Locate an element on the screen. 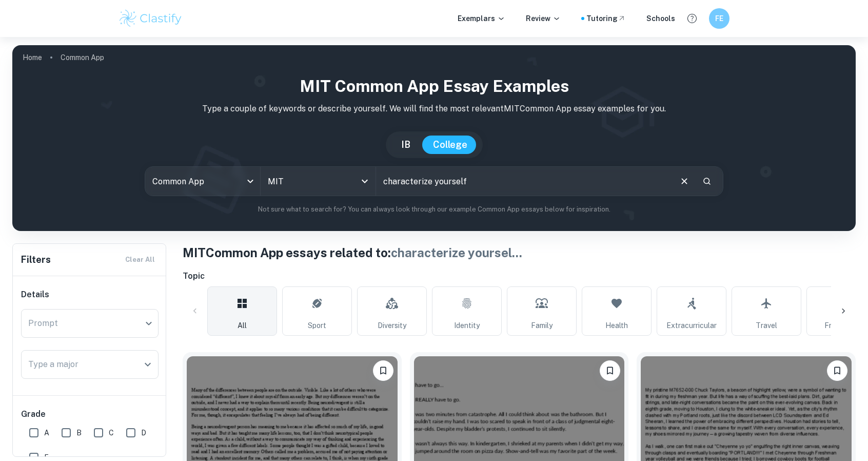 The width and height of the screenshot is (868, 461). h6: FE is located at coordinates (719, 18).